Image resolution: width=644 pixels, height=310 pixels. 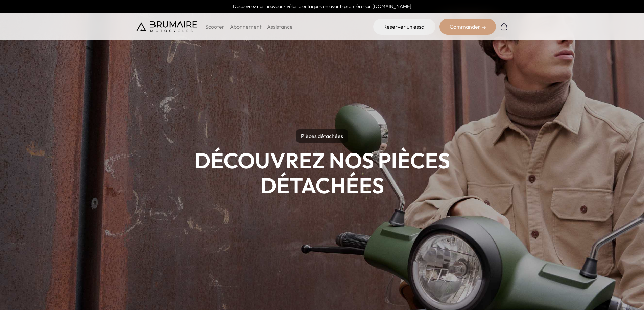 I want to click on p: Pièces détachées, so click(x=322, y=136).